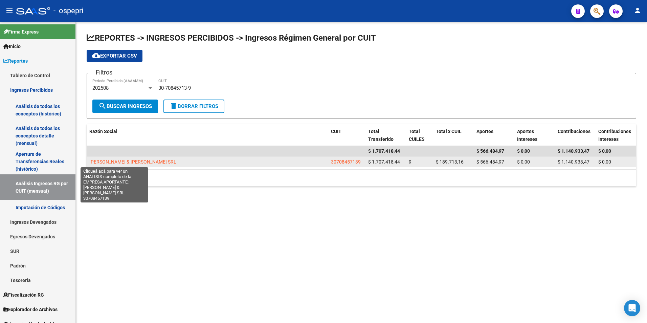 This screenshot has width=647, height=323. What do you see at coordinates (485, 131) in the screenshot?
I see `span: Aportes` at bounding box center [485, 131].